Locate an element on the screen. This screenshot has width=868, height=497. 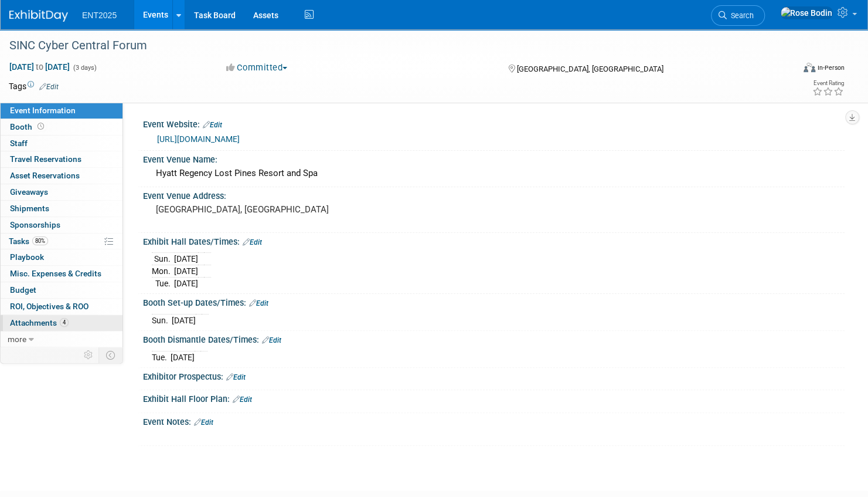
div: Event Rating is located at coordinates (828, 83).